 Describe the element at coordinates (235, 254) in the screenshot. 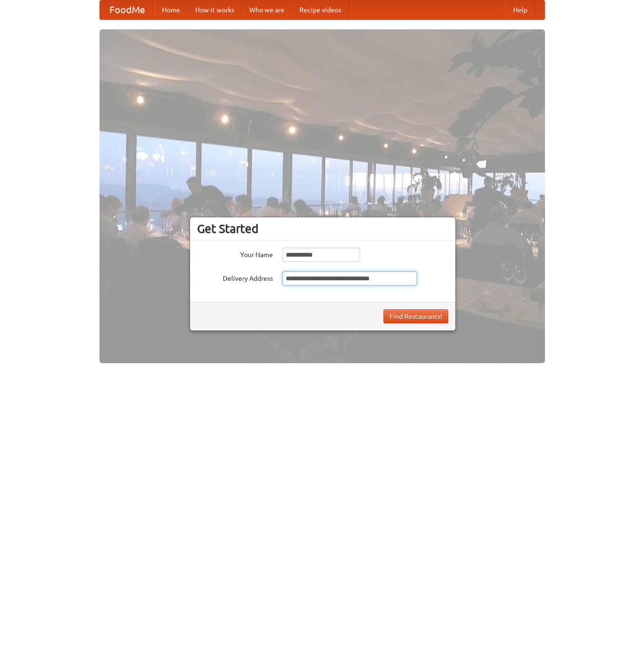

I see `label: Your Name` at that location.